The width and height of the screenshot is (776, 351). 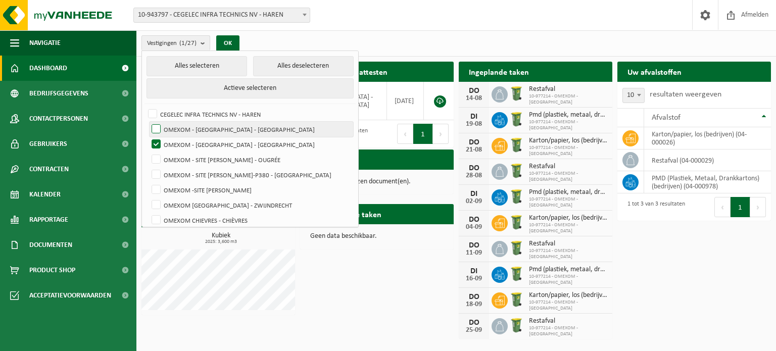 What do you see at coordinates (474, 330) in the screenshot?
I see `div: 25-09` at bounding box center [474, 330].